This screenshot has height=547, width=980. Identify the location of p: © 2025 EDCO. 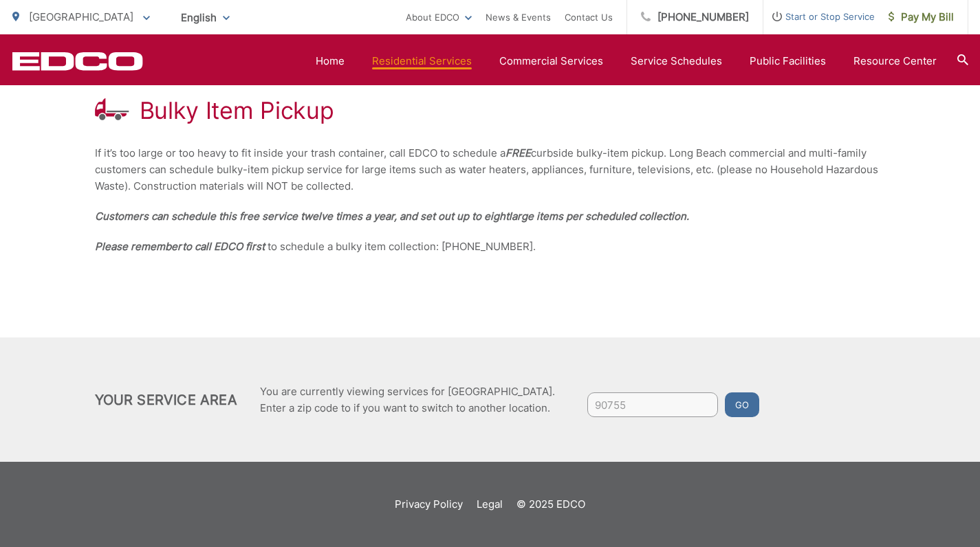
(551, 504).